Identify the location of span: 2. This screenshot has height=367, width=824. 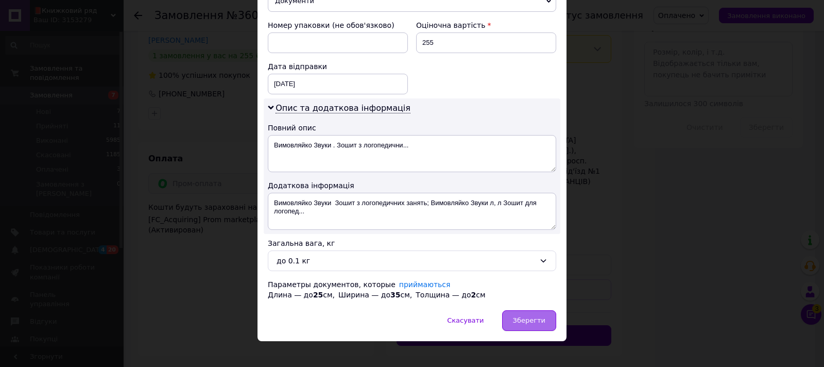
(473, 294).